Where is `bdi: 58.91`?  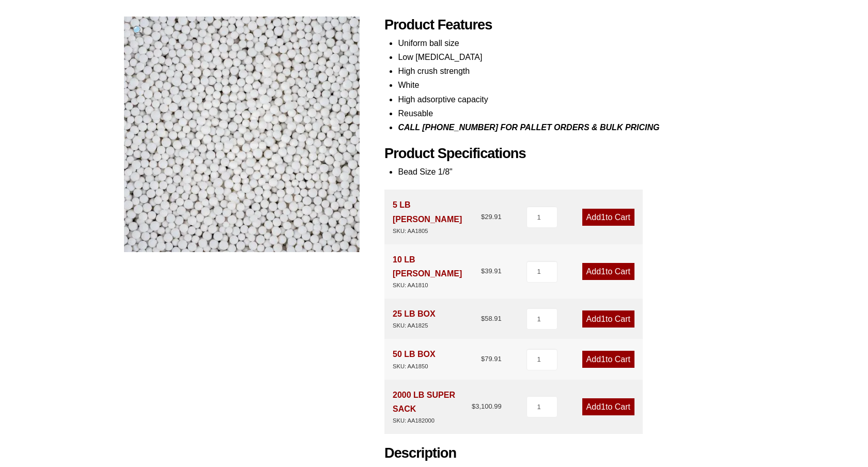 bdi: 58.91 is located at coordinates (492, 318).